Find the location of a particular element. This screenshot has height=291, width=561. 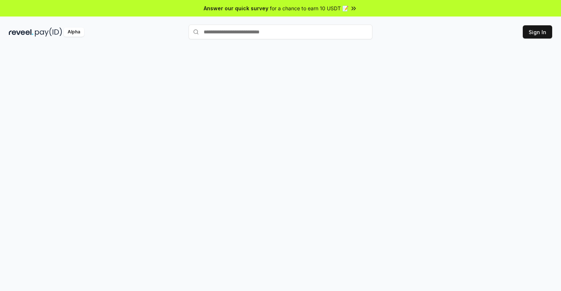

button: Sign In is located at coordinates (537, 32).